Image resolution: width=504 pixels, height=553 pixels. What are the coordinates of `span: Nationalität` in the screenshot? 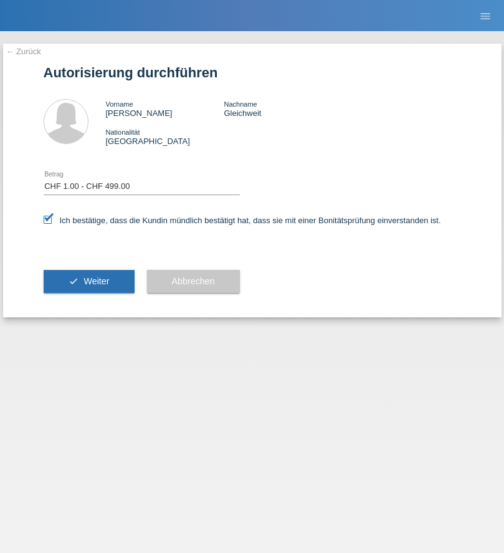 It's located at (123, 132).